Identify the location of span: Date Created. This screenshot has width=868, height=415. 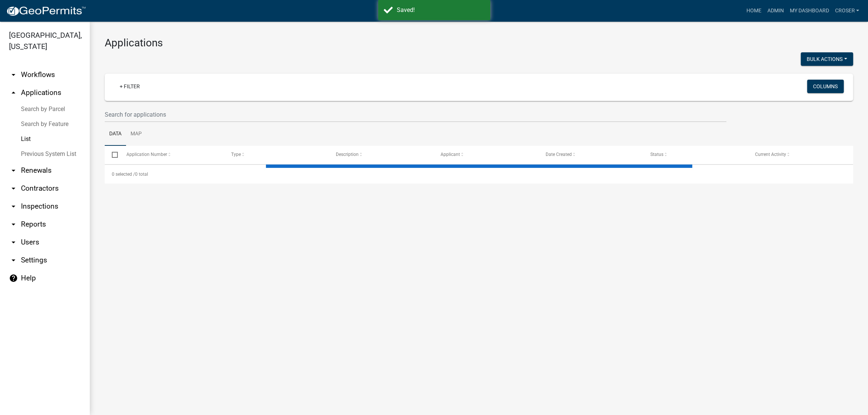
(558, 155).